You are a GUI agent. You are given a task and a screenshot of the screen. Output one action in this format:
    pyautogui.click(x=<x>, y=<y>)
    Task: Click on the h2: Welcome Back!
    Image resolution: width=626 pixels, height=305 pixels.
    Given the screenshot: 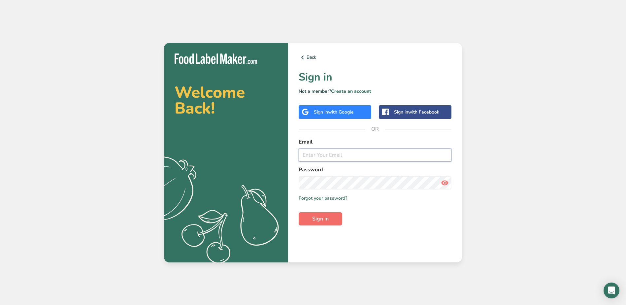 What is the action you would take?
    pyautogui.click(x=226, y=100)
    